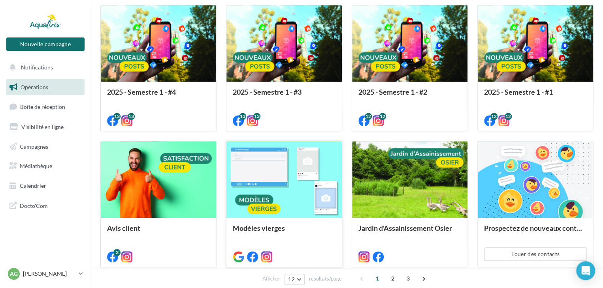 This screenshot has height=288, width=603. Describe the element at coordinates (271, 279) in the screenshot. I see `span: Afficher` at that location.